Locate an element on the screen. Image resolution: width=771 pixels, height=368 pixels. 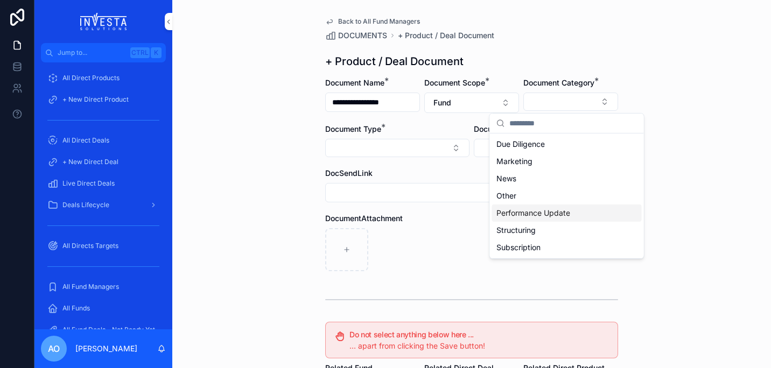
span: Document Name is located at coordinates (355, 82).